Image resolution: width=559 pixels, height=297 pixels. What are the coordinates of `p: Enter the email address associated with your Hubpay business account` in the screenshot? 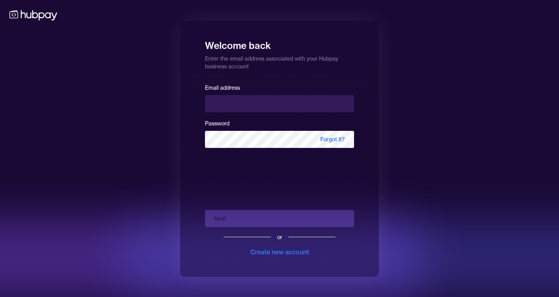 It's located at (279, 61).